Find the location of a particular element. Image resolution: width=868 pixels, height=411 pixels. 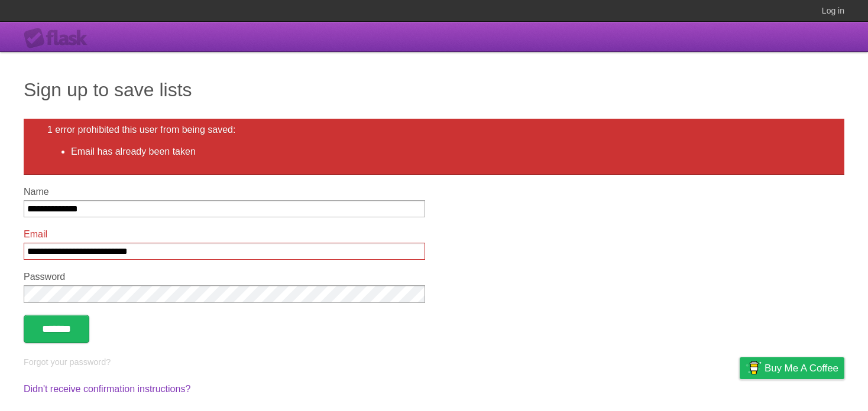

a: Buy me a coffee is located at coordinates (792, 368).